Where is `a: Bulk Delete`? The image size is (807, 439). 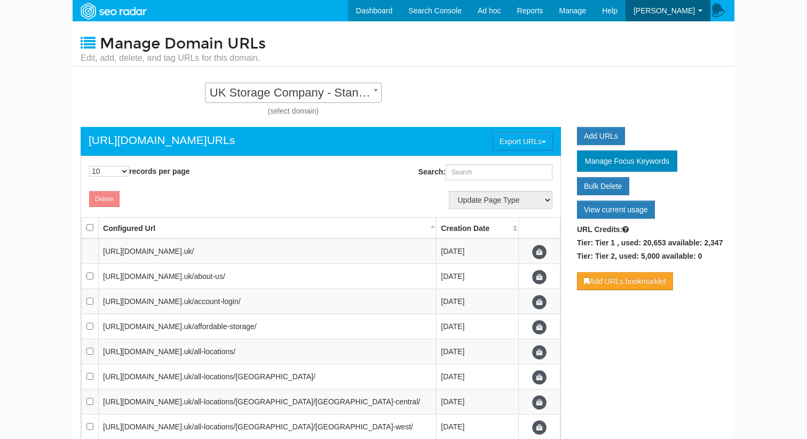 a: Bulk Delete is located at coordinates (603, 186).